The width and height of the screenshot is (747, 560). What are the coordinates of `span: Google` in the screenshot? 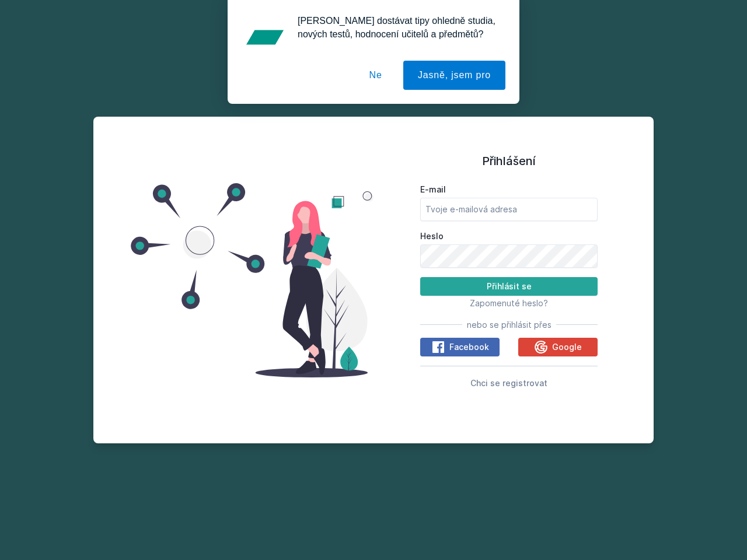 It's located at (567, 347).